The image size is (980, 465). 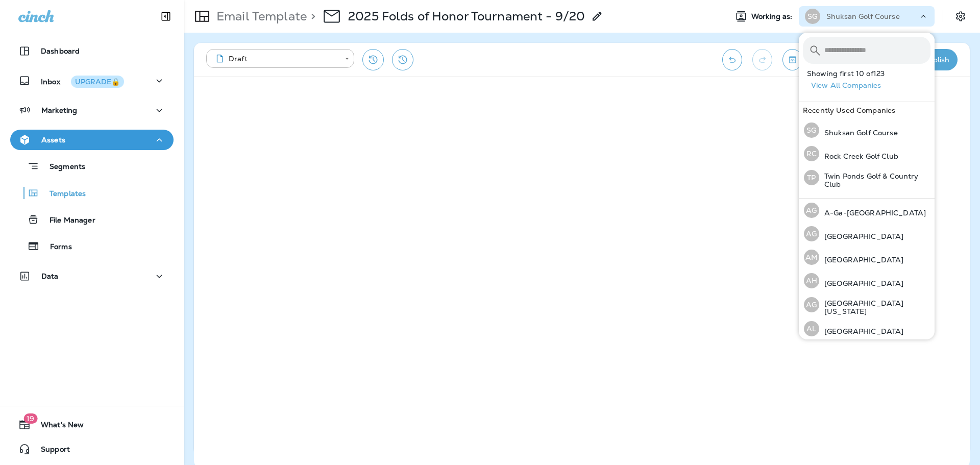 What do you see at coordinates (82, 81) in the screenshot?
I see `p: Inbox` at bounding box center [82, 81].